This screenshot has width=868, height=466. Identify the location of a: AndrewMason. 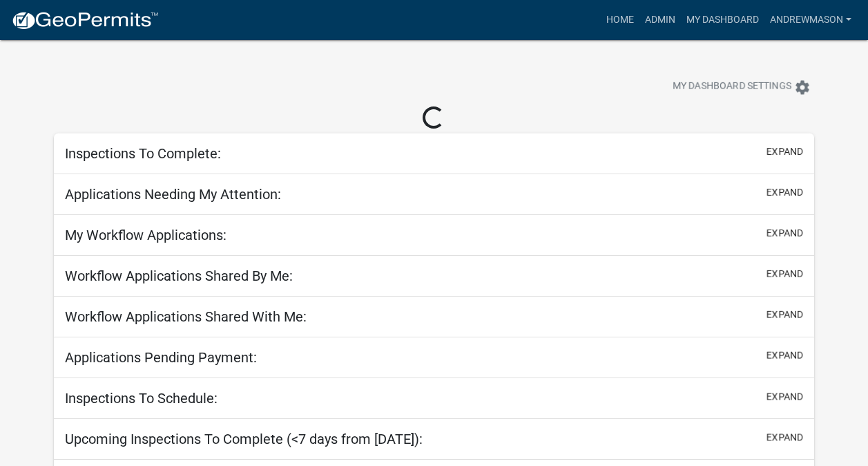
(811, 20).